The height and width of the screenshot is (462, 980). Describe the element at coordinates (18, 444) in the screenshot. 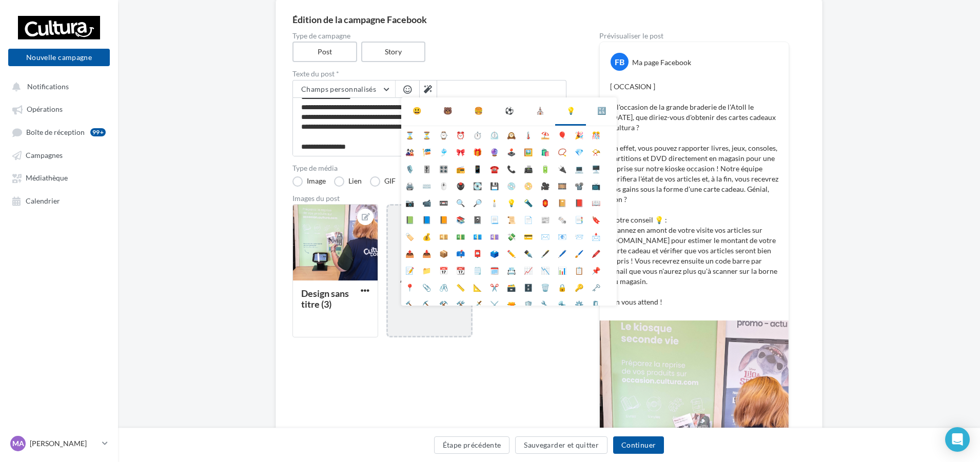

I see `span: MA` at that location.